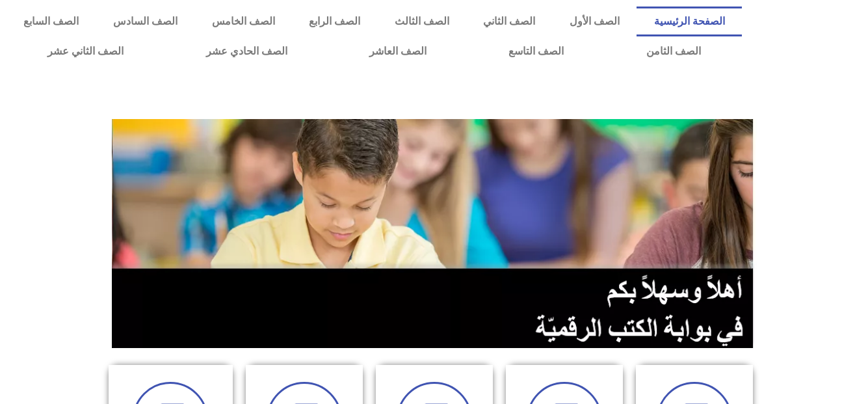 This screenshot has height=404, width=868. Describe the element at coordinates (673, 52) in the screenshot. I see `a: الصف الثامن` at that location.